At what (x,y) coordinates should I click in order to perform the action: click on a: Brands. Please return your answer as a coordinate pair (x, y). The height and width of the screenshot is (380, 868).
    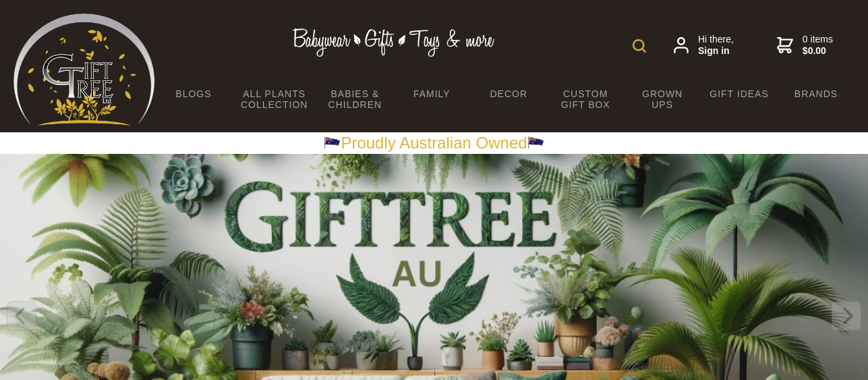
    Looking at the image, I should click on (816, 94).